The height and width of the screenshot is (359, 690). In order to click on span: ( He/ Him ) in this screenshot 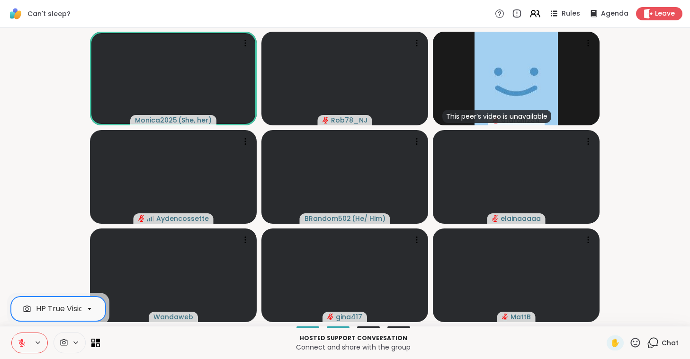, I will do `click(368, 219)`.